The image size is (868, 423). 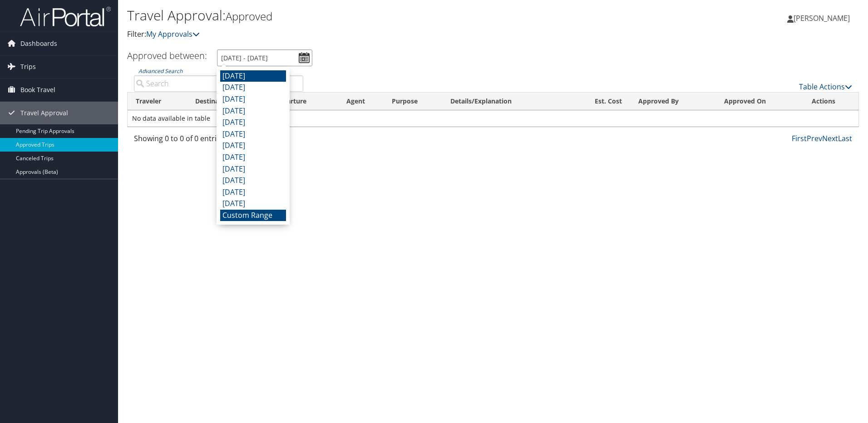 I want to click on span: Dashboards, so click(x=38, y=43).